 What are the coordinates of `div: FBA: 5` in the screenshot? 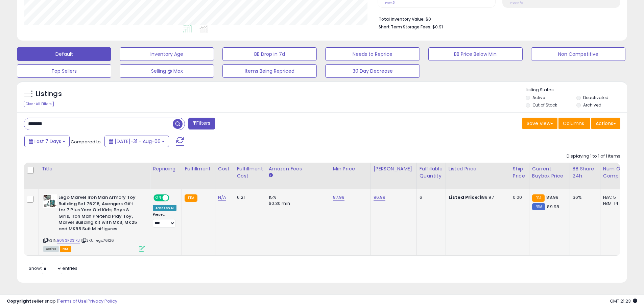 It's located at (614, 197).